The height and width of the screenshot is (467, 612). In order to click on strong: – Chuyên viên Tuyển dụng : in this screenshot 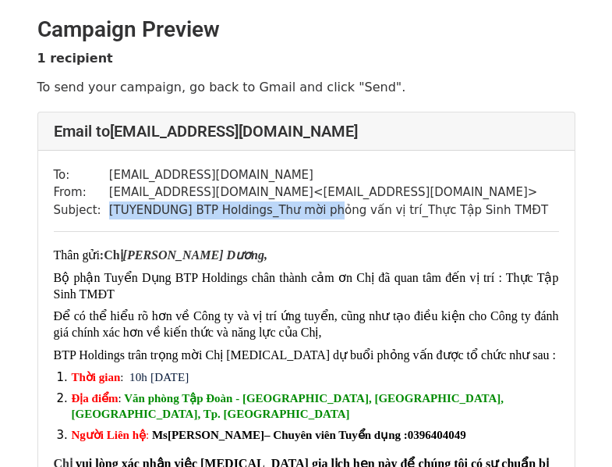, I will do `click(336, 435)`.